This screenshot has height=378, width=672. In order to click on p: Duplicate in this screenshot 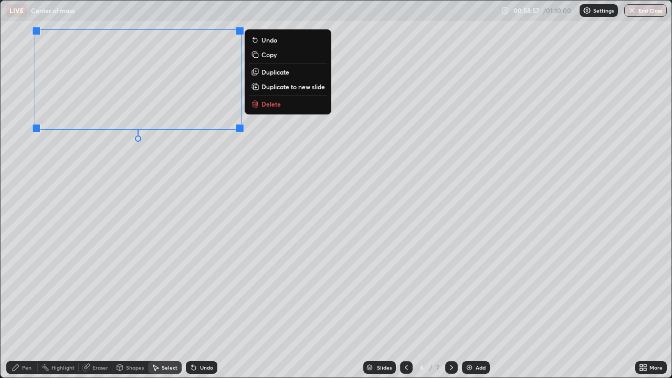, I will do `click(275, 72)`.